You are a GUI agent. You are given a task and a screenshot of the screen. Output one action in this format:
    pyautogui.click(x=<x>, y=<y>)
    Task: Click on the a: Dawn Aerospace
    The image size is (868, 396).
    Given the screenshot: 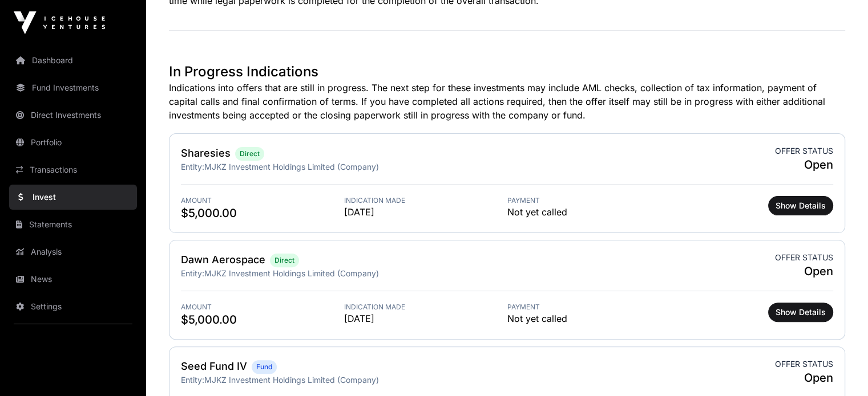 What is the action you would take?
    pyautogui.click(x=223, y=260)
    